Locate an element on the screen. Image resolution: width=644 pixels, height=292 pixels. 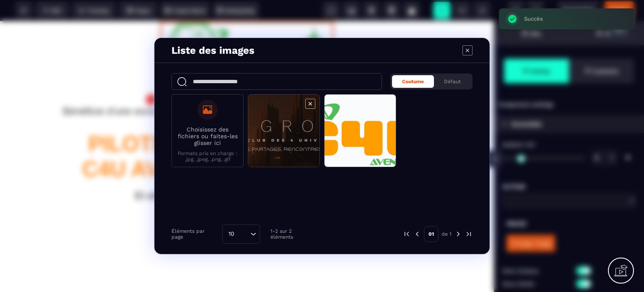
p: 1-2 sur 2 éléments is located at coordinates (293, 234).